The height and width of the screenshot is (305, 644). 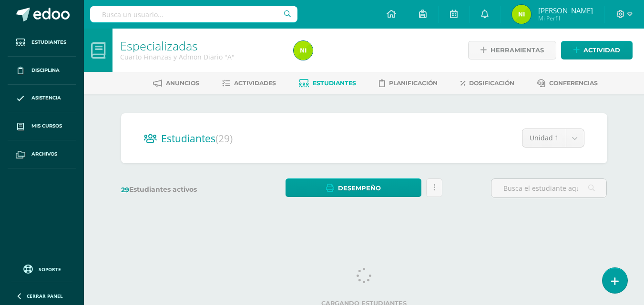 I want to click on span: Soporte, so click(x=49, y=269).